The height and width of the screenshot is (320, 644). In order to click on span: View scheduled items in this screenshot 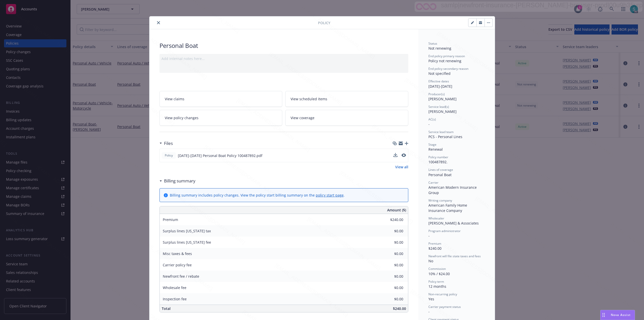, I will do `click(309, 99)`.